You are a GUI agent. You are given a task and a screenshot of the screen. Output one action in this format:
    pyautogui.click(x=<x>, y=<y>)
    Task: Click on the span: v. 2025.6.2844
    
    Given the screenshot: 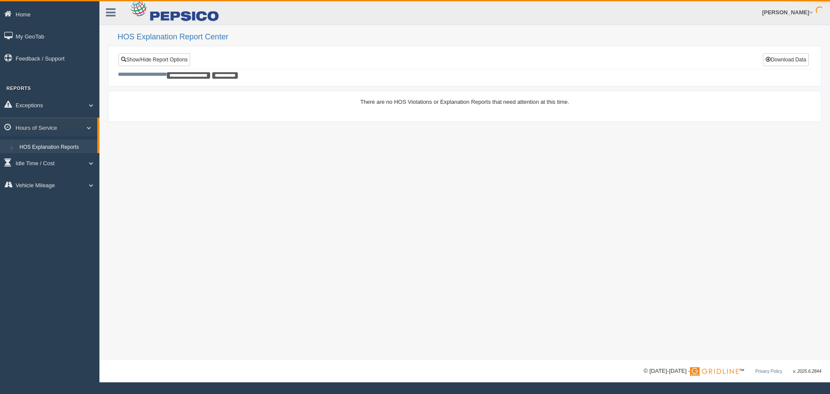 What is the action you would take?
    pyautogui.click(x=808, y=371)
    